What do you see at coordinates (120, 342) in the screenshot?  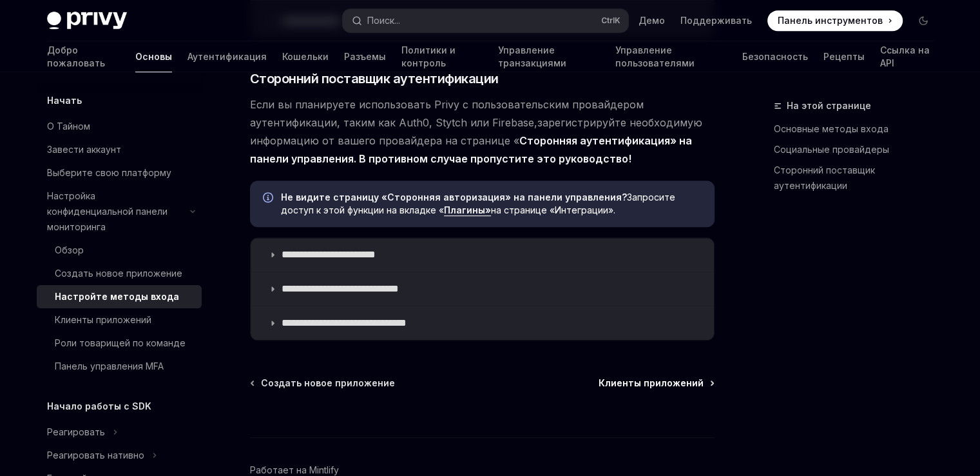 I see `font: Роли товарищей по команде` at bounding box center [120, 342].